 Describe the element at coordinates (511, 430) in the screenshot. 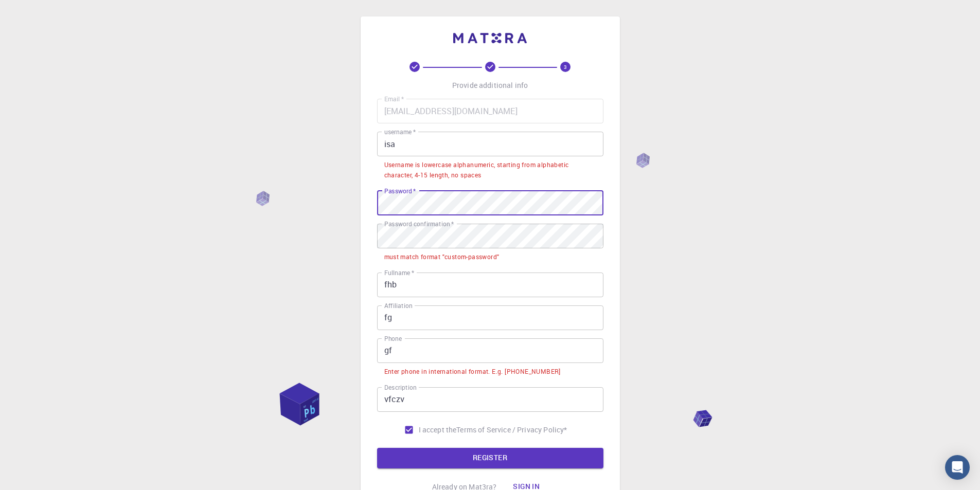

I see `a: Terms of Service / Privacy Policy*` at that location.